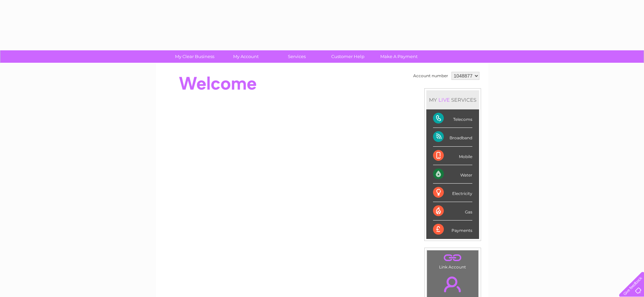  What do you see at coordinates (195, 56) in the screenshot?
I see `a: My Clear Business` at bounding box center [195, 56].